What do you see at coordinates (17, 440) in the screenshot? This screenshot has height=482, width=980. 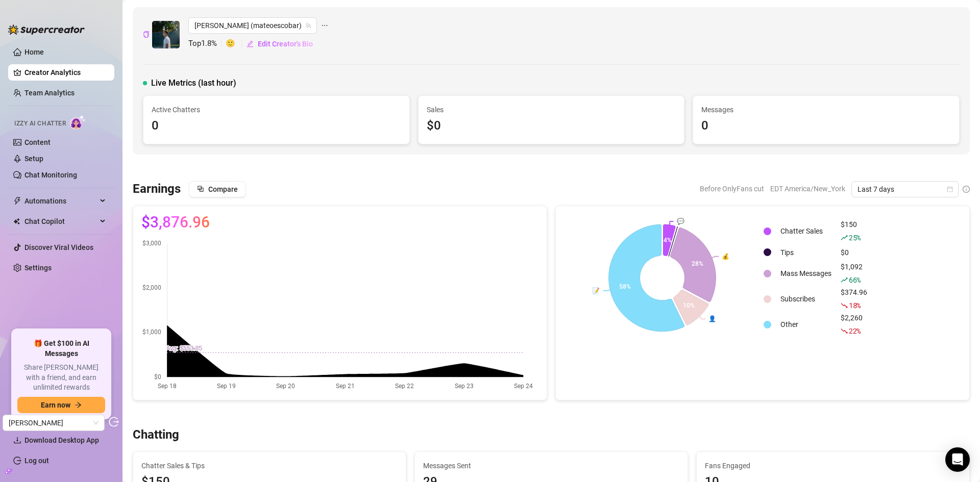 I see `span: download` at bounding box center [17, 440].